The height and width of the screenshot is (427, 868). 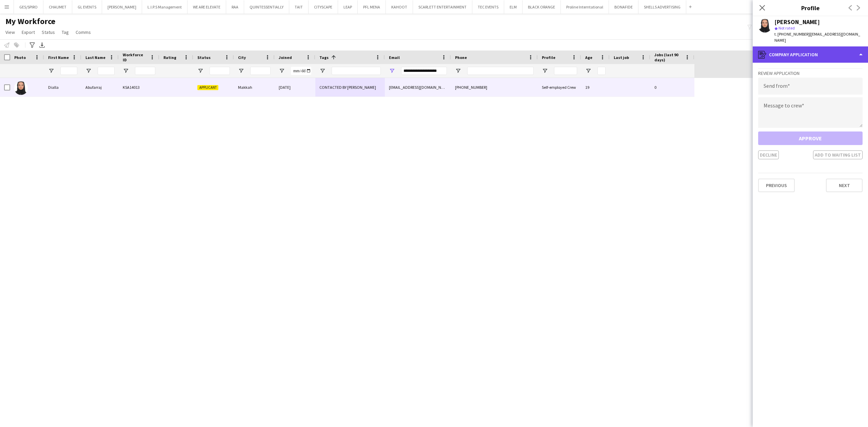 What do you see at coordinates (356, 71) in the screenshot?
I see `input: Tags Filter Input` at bounding box center [356, 71].